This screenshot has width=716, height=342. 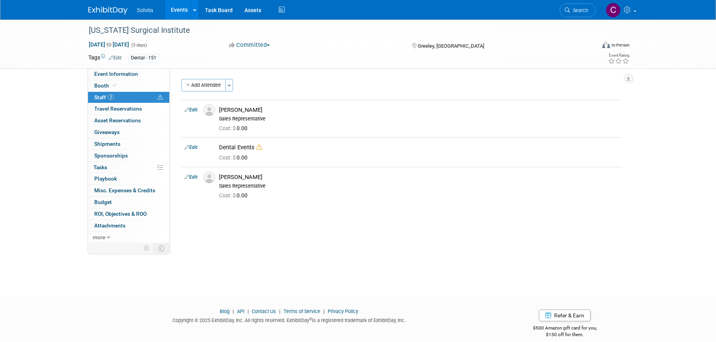 What do you see at coordinates (129, 202) in the screenshot?
I see `a: Budget` at bounding box center [129, 202].